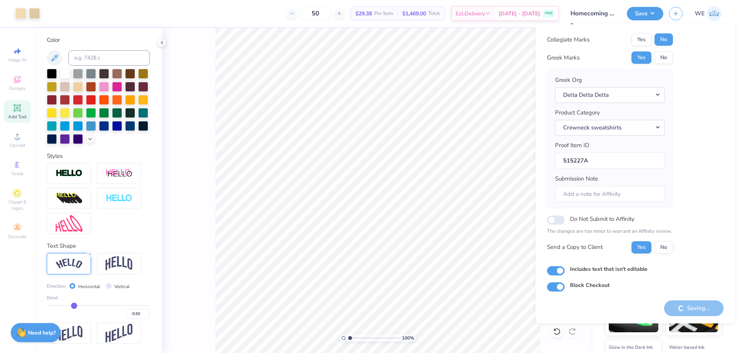 The image size is (737, 353). Describe the element at coordinates (17, 145) in the screenshot. I see `span: Upload` at that location.